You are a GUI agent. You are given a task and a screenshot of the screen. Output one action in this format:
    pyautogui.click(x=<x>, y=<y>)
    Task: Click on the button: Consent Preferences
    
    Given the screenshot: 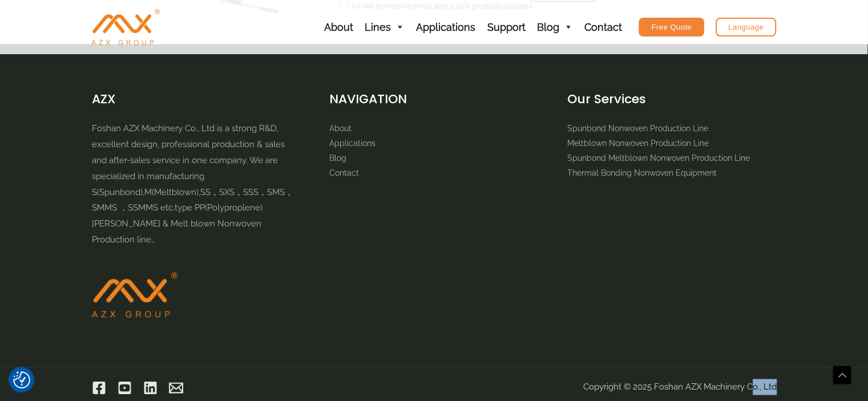 What is the action you would take?
    pyautogui.click(x=21, y=381)
    